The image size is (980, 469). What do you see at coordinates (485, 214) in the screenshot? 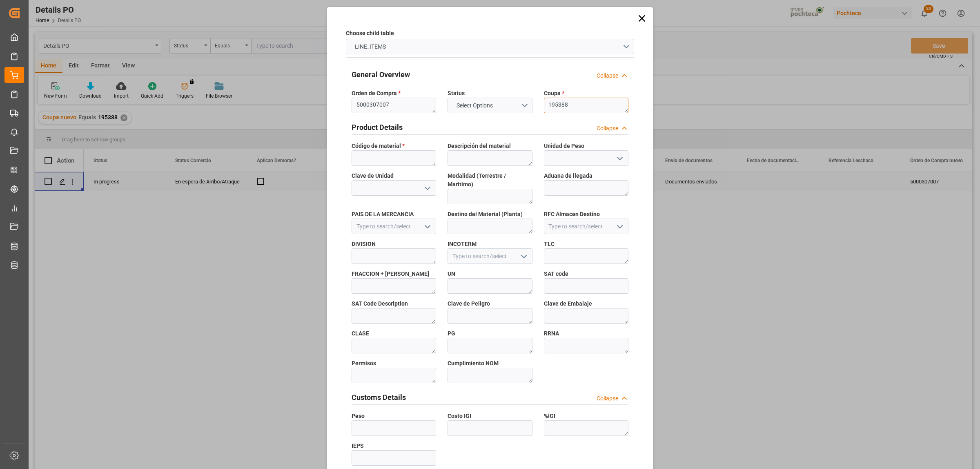
I see `span: Destino del Material (Planta)` at bounding box center [485, 214].